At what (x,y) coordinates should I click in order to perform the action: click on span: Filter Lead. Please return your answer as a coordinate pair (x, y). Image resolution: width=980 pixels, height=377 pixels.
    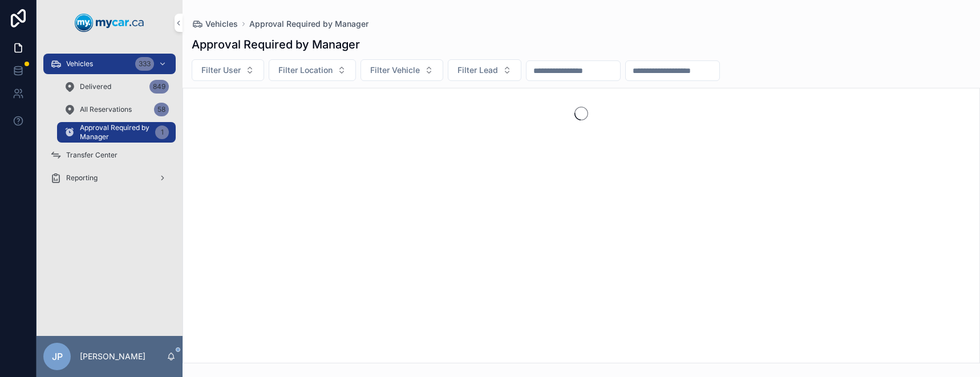
    Looking at the image, I should click on (477, 70).